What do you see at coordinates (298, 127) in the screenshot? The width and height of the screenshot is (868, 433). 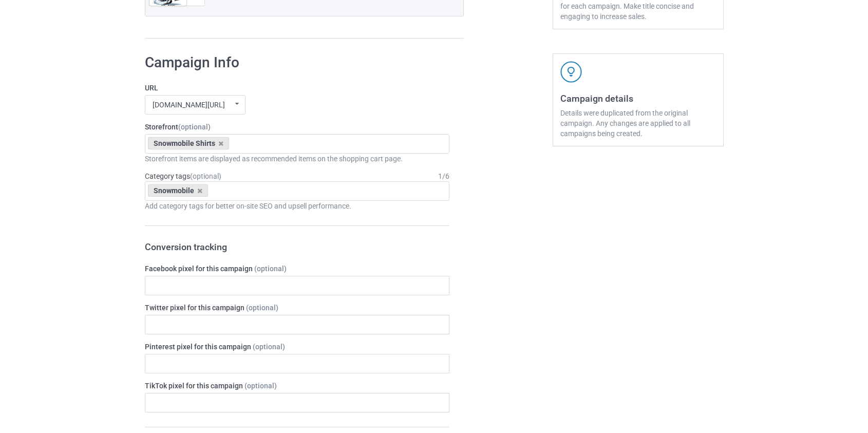 I see `label: Storefront` at bounding box center [298, 127].